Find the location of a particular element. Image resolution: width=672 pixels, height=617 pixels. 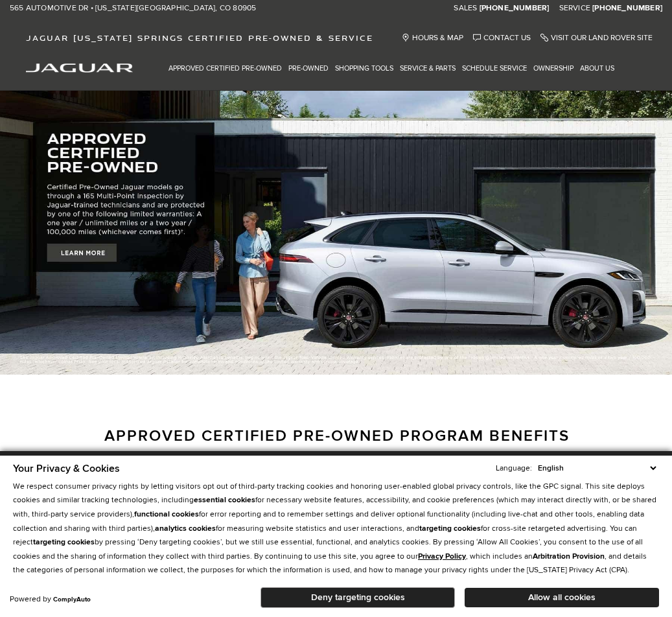

u: Privacy Policy is located at coordinates (442, 556).